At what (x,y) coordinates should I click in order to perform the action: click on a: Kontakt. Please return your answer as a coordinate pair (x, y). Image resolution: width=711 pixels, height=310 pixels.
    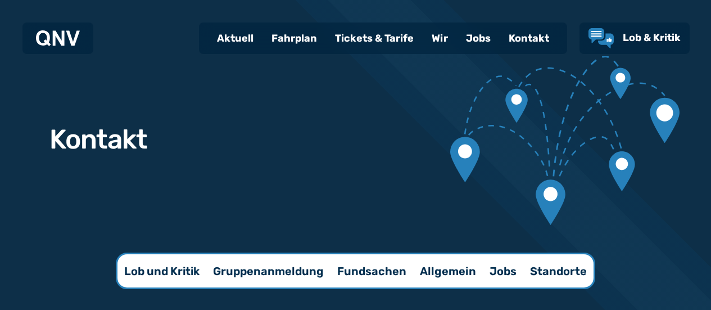
    Looking at the image, I should click on (529, 38).